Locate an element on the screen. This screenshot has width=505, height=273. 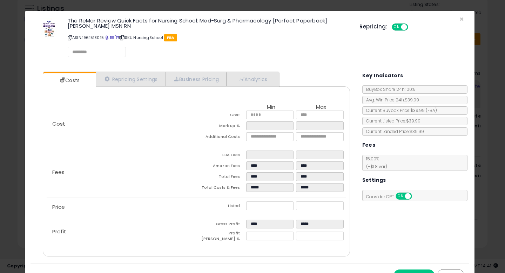
td: Total Fees is located at coordinates (221, 177).